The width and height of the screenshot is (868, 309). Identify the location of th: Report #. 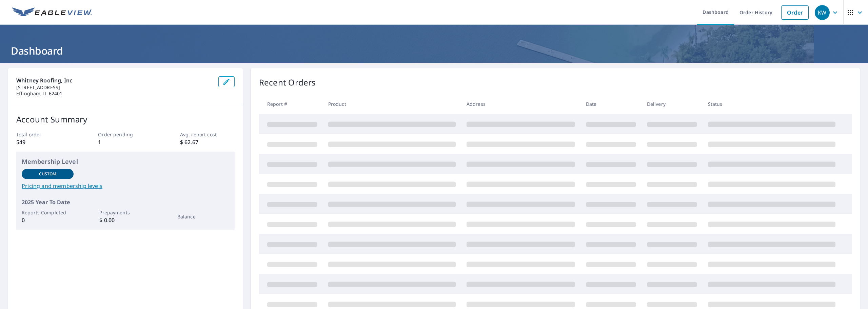
(291, 104).